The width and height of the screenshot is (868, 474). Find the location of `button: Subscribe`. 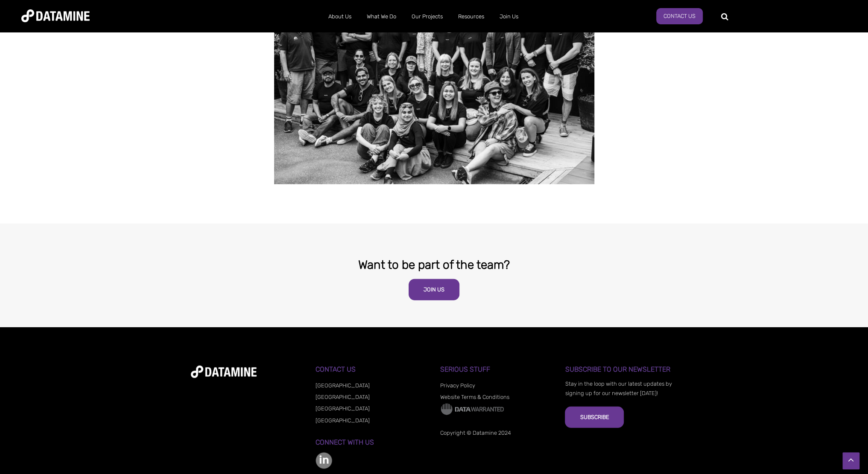

button: Subscribe is located at coordinates (594, 417).